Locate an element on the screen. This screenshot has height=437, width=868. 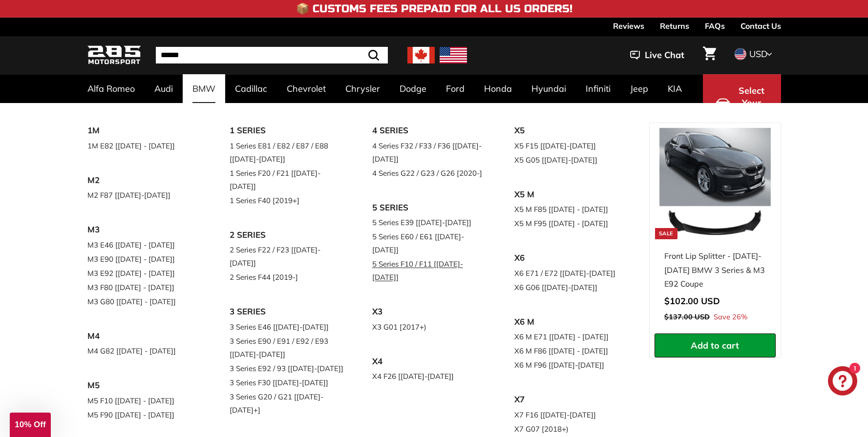
span: Save 26% is located at coordinates (730, 318).